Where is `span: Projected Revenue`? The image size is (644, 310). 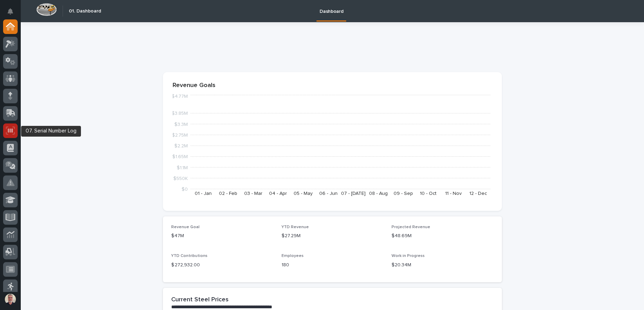 span: Projected Revenue is located at coordinates (411, 226).